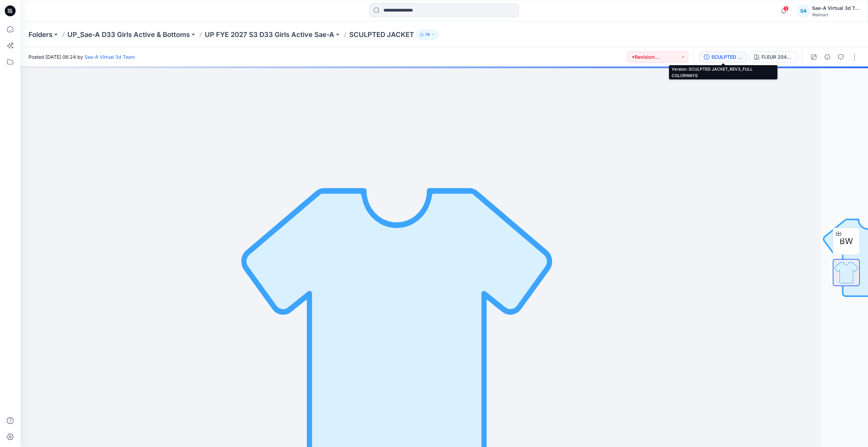 Image resolution: width=868 pixels, height=447 pixels. What do you see at coordinates (40, 35) in the screenshot?
I see `a: Folders` at bounding box center [40, 35].